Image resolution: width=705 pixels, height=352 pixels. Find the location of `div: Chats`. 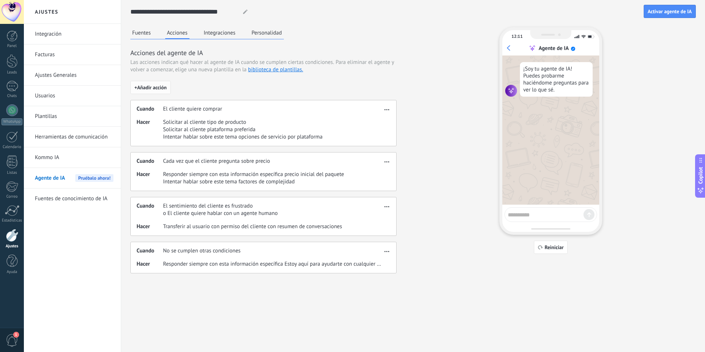

div: Chats is located at coordinates (12, 96).